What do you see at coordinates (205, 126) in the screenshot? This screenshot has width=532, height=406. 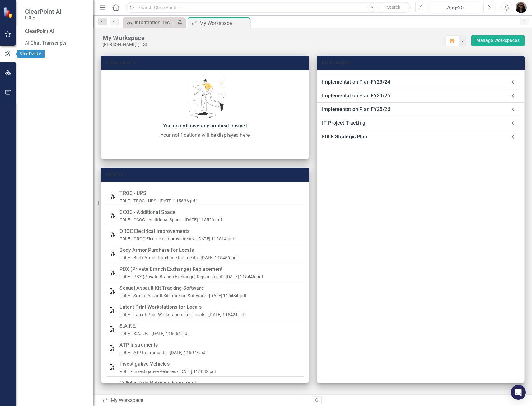 I see `div: You do not have any notifications yet` at bounding box center [205, 126].